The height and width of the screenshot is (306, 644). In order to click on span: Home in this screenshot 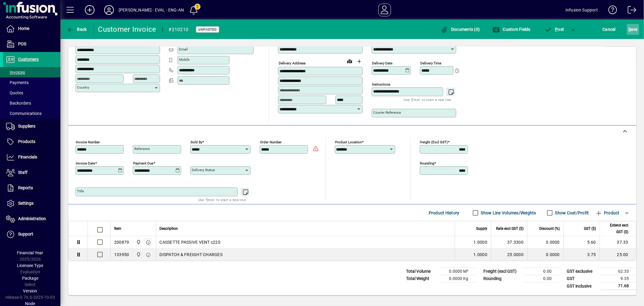, I will do `click(24, 29)`.